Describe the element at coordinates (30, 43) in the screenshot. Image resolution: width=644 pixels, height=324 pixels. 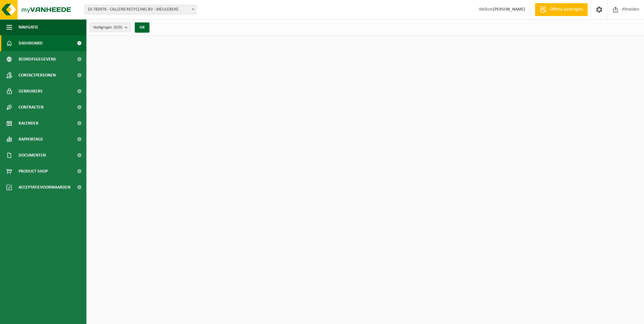
I see `span: Dashboard` at that location.